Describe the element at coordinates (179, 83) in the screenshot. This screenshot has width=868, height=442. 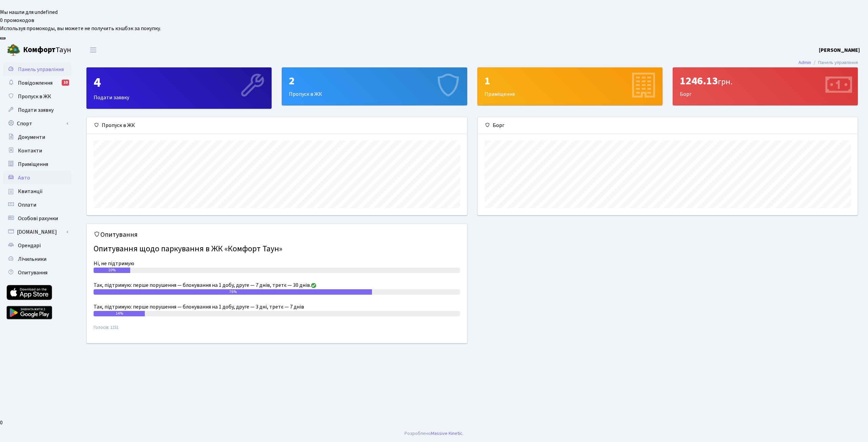
I see `div: 4` at that location.